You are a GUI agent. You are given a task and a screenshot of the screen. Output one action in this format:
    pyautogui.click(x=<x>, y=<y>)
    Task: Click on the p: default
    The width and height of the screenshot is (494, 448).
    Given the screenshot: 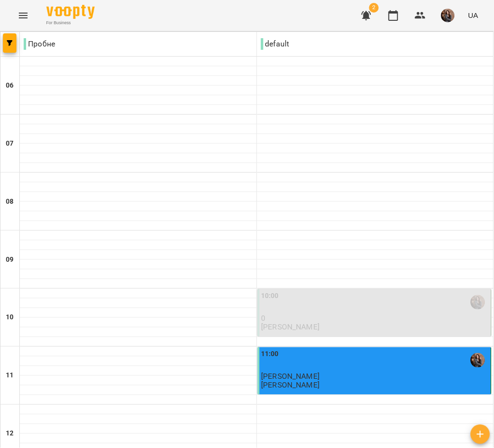 What is the action you would take?
    pyautogui.click(x=275, y=44)
    